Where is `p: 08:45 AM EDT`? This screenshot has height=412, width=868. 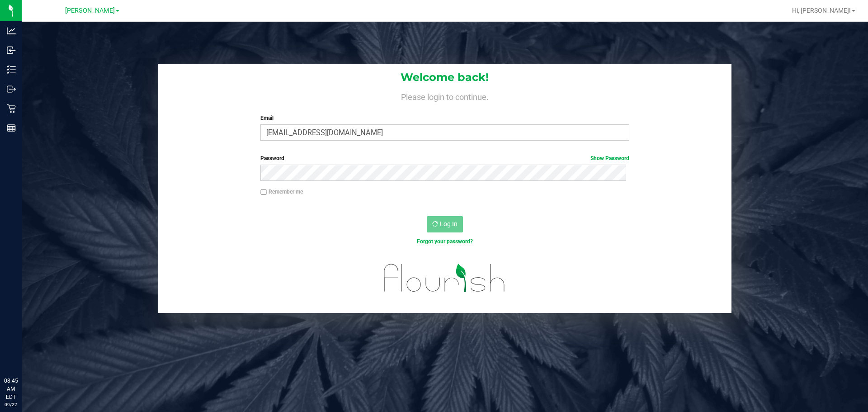
p: 08:45 AM EDT is located at coordinates (11, 389).